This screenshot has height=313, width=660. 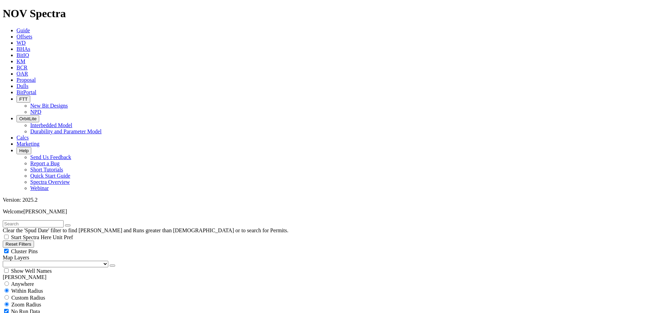 I want to click on a: BCR, so click(x=22, y=67).